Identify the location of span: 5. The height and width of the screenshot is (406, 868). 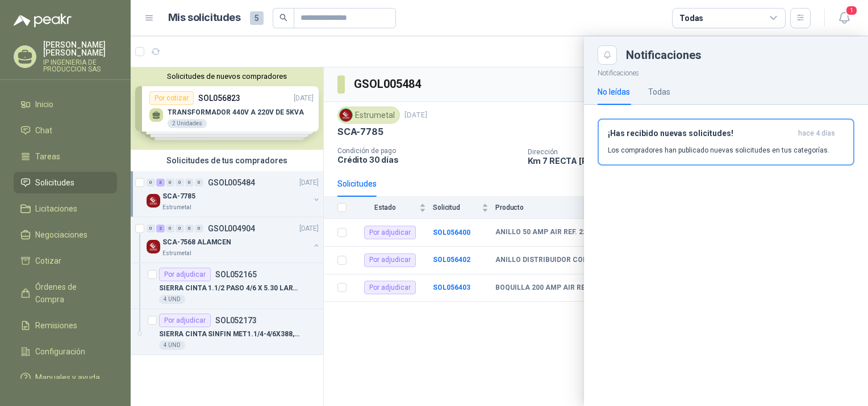
(257, 18).